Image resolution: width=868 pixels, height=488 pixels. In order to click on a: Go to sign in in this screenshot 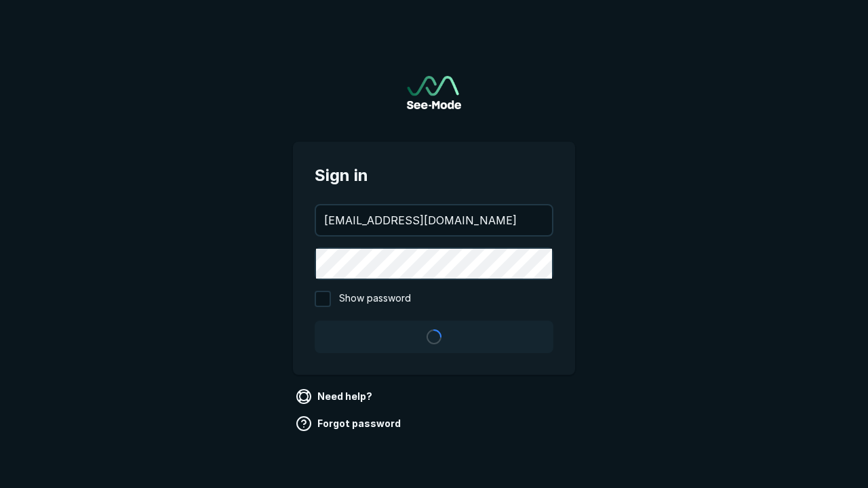, I will do `click(434, 93)`.